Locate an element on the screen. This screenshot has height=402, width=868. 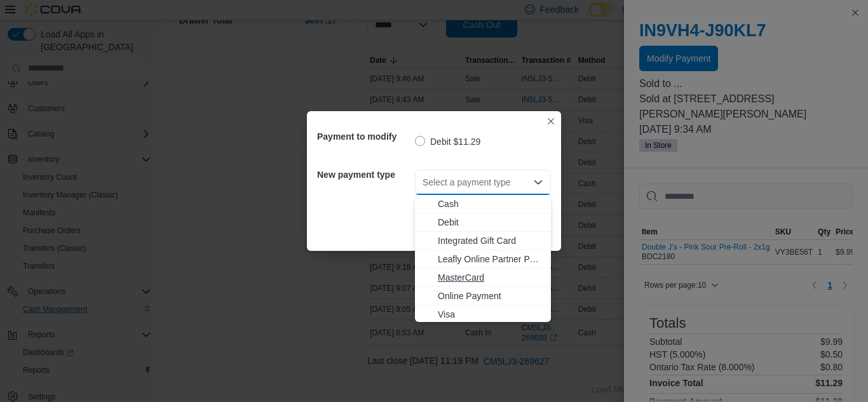
button: Integrated Gift Card is located at coordinates (483, 241).